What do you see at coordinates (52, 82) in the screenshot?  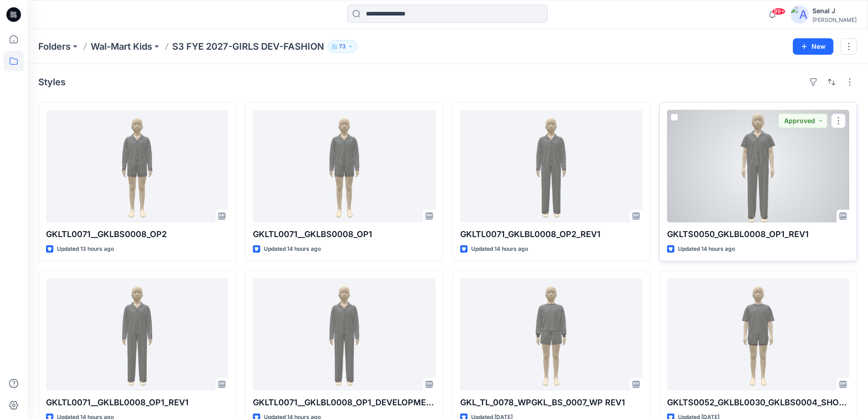 I see `h4: Styles` at bounding box center [52, 82].